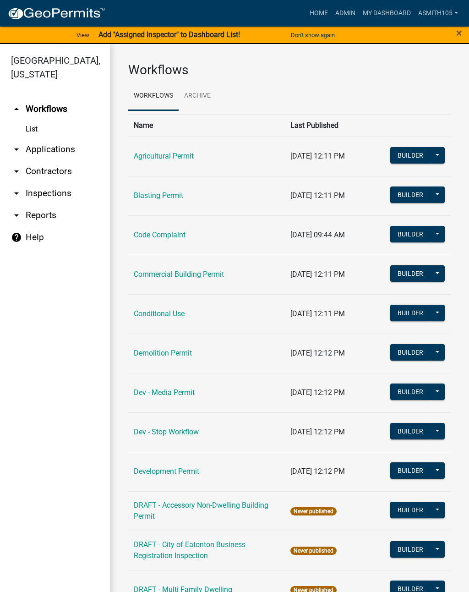 The width and height of the screenshot is (469, 592). What do you see at coordinates (16, 237) in the screenshot?
I see `i: help` at bounding box center [16, 237].